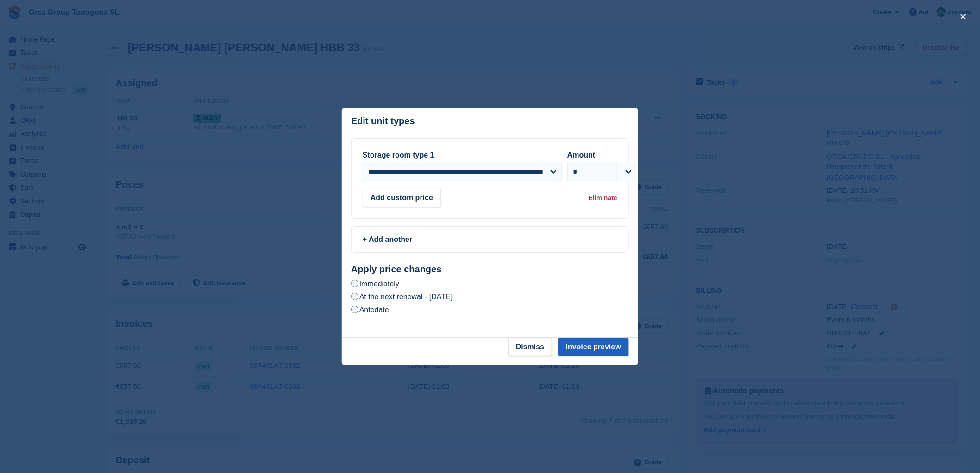 The width and height of the screenshot is (980, 473). I want to click on font: Apply price changes, so click(396, 269).